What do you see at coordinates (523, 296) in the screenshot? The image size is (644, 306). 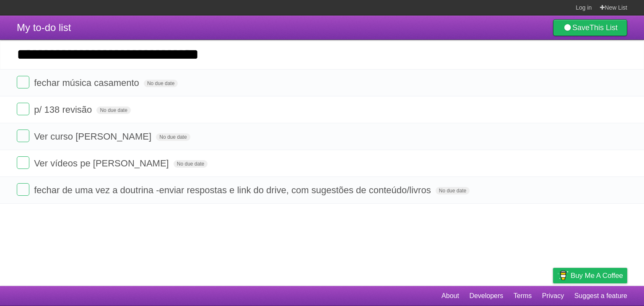 I see `a: Terms` at bounding box center [523, 296].